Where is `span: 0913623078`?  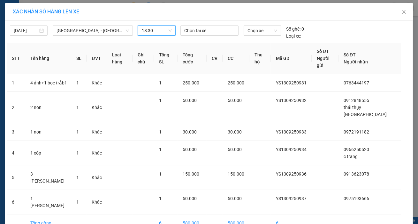 span: 0913623078 is located at coordinates (356, 174).